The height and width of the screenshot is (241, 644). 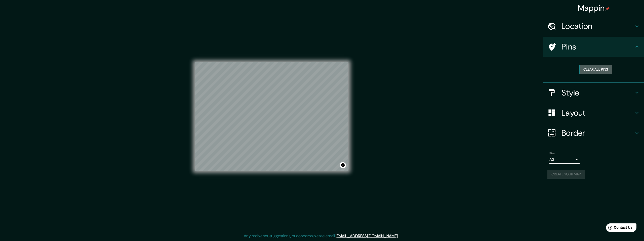 What do you see at coordinates (343, 165) in the screenshot?
I see `button: Toggle attribution` at bounding box center [343, 165].